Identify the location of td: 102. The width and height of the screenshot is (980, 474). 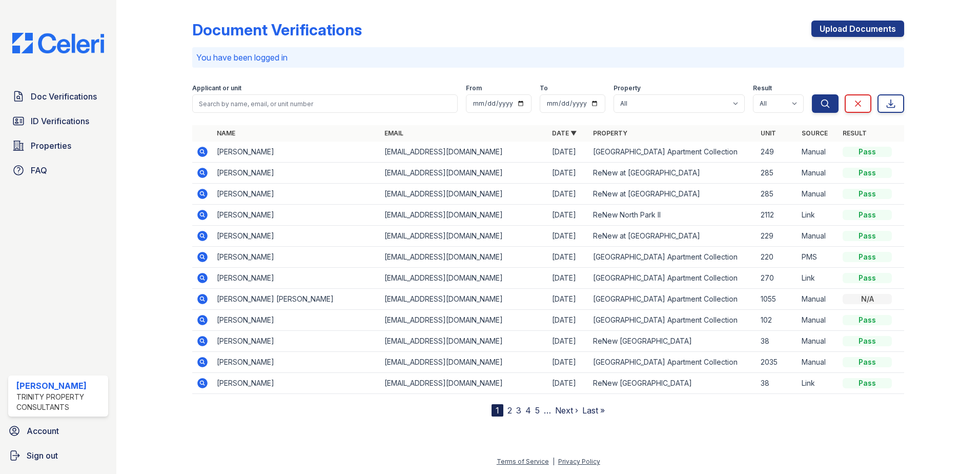
(777, 320).